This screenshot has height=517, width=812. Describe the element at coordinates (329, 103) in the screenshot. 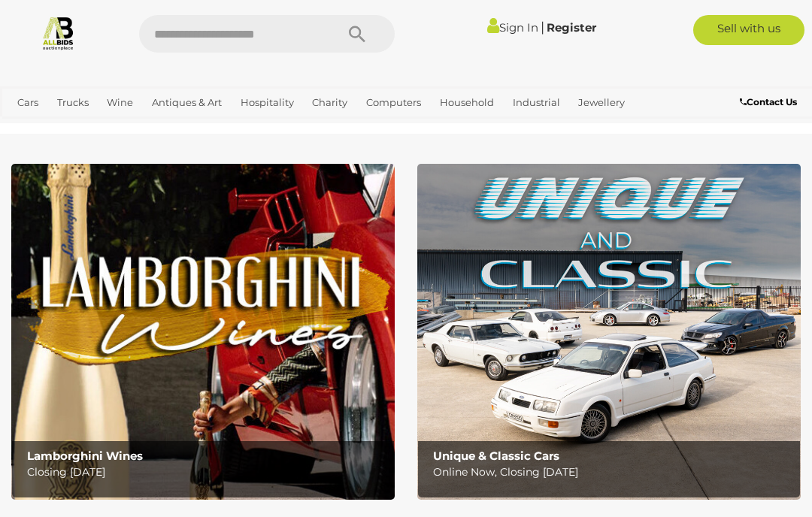

I see `a: Charity` at that location.